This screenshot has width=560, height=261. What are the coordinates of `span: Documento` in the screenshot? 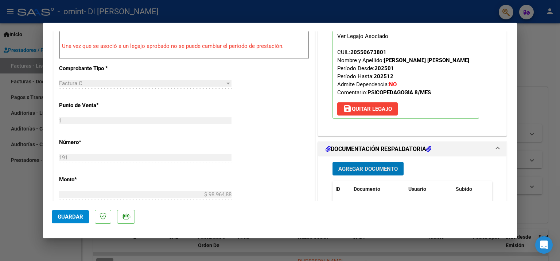 It's located at (367, 189).